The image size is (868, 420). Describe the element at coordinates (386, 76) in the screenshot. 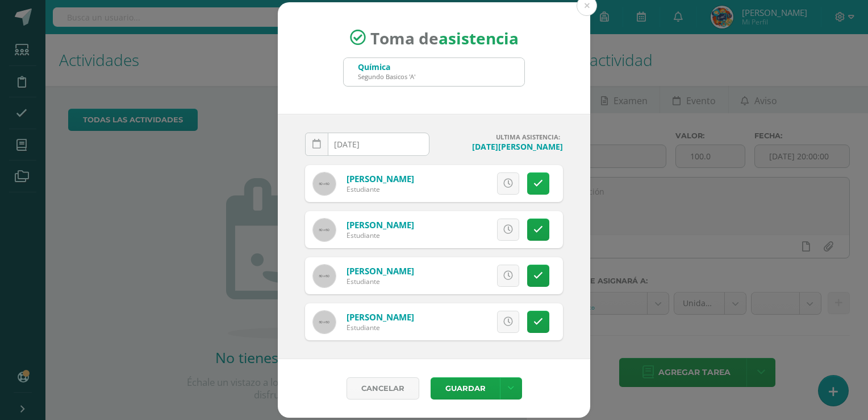

I see `div: Segundo Basicos 'A'` at that location.